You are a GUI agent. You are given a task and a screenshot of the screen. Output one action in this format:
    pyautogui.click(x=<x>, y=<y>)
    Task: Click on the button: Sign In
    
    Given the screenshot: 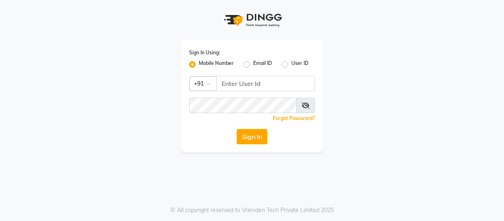 What is the action you would take?
    pyautogui.click(x=252, y=137)
    